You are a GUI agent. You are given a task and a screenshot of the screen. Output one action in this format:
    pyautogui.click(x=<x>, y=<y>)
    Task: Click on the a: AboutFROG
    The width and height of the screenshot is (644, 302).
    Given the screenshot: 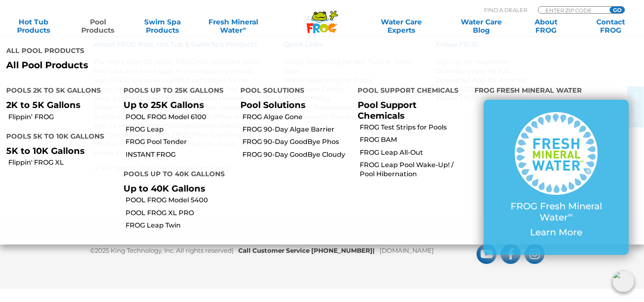 What is the action you would take?
    pyautogui.click(x=546, y=26)
    